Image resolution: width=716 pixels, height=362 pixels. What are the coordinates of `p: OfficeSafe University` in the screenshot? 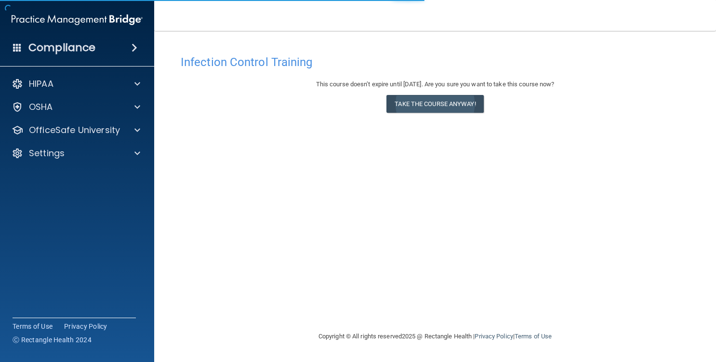 It's located at (74, 130).